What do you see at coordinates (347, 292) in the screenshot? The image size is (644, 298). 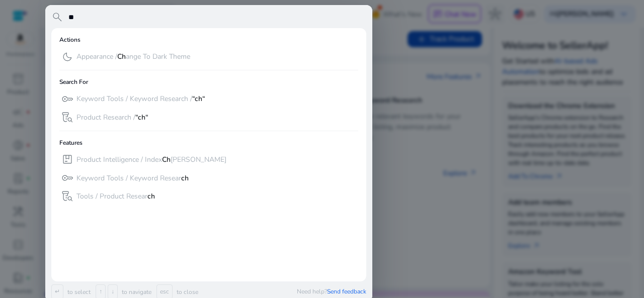 I see `span: Send feedback` at bounding box center [347, 292].